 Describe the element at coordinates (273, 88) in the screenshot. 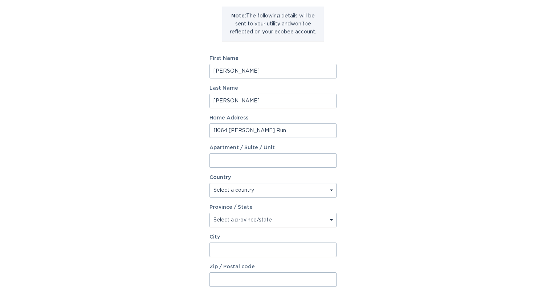

I see `label: Last Name` at that location.